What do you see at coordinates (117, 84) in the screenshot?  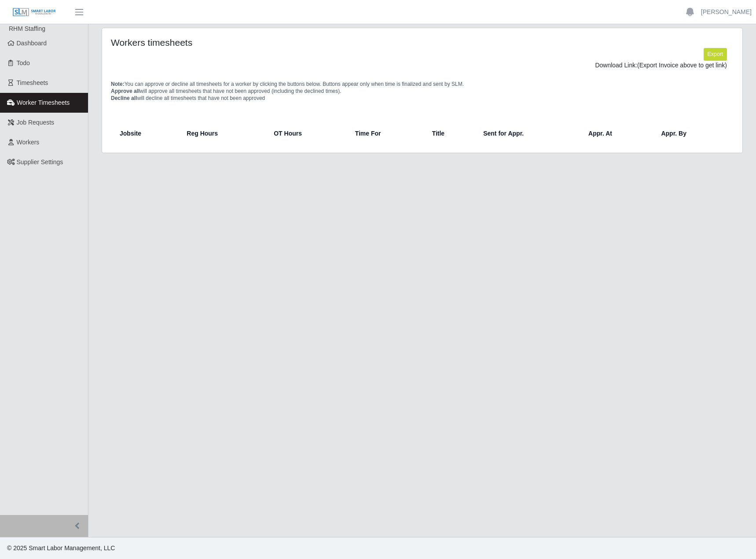 I see `span: Note:` at bounding box center [117, 84].